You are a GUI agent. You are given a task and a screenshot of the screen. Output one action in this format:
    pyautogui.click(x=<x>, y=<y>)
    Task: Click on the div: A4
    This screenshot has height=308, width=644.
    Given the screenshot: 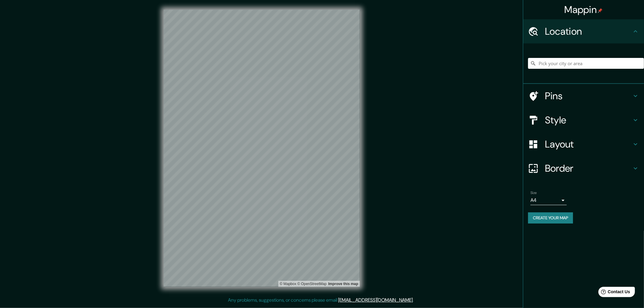 What is the action you would take?
    pyautogui.click(x=549, y=200)
    